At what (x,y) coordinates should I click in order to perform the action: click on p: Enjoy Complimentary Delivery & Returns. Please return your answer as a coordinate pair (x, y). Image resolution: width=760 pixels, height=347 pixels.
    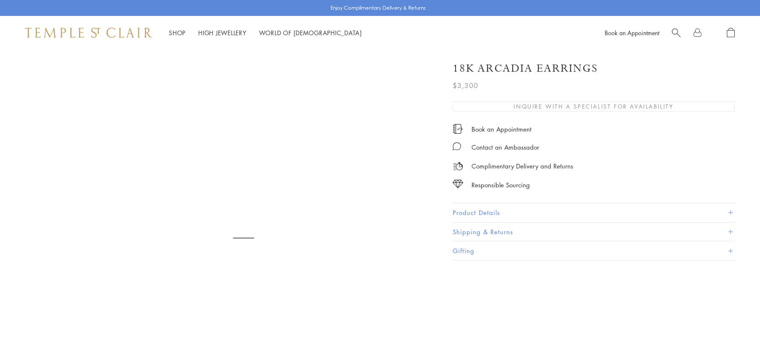
    Looking at the image, I should click on (378, 8).